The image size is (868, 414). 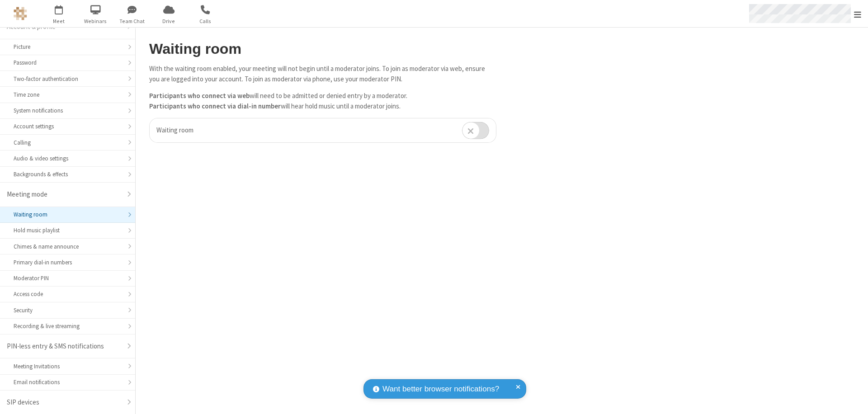 I want to click on div: Hold music playlist, so click(x=68, y=230).